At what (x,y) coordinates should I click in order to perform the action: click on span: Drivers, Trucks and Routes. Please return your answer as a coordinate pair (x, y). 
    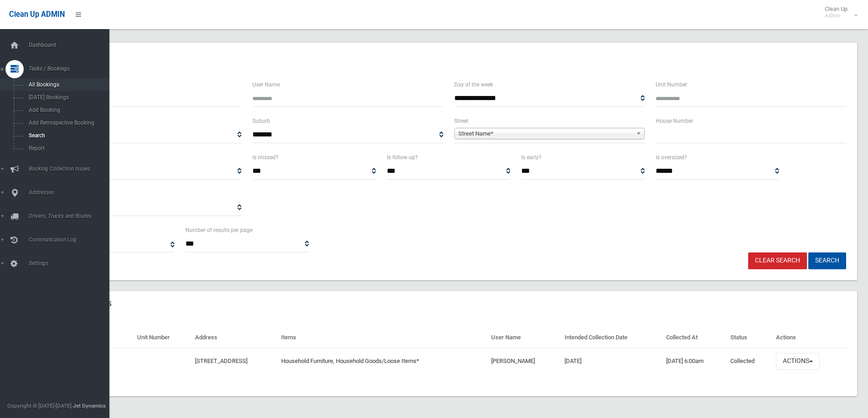
    Looking at the image, I should click on (71, 216).